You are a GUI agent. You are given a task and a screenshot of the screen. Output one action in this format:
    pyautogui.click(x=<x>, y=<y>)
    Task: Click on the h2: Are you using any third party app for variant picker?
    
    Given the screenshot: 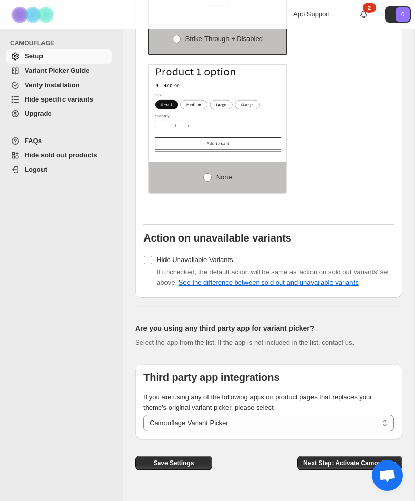 What is the action you would take?
    pyautogui.click(x=264, y=328)
    